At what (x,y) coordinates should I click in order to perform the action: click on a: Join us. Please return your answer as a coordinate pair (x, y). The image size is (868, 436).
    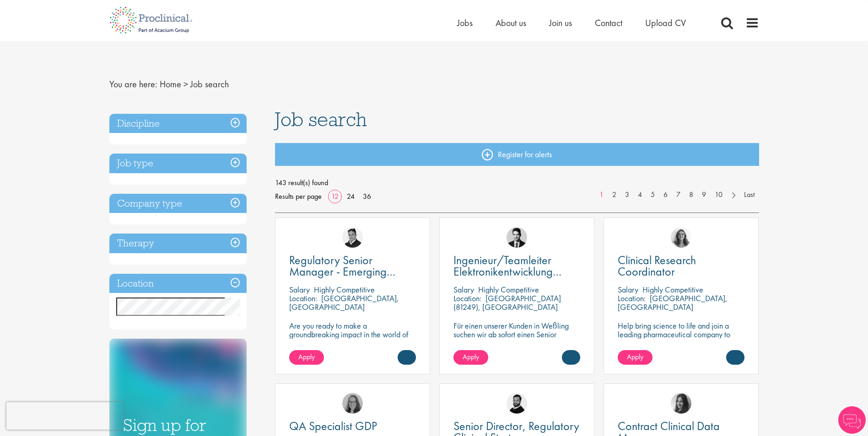
    Looking at the image, I should click on (560, 23).